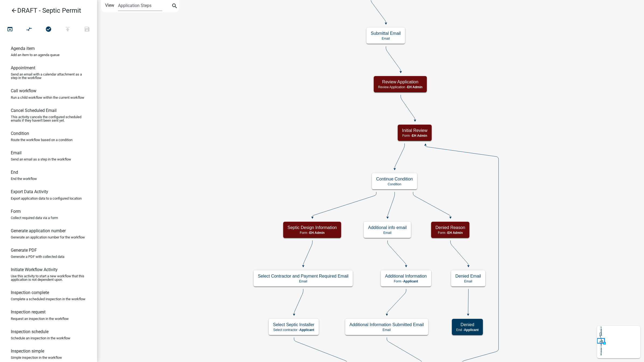 The image size is (644, 362). What do you see at coordinates (14, 11) in the screenshot?
I see `i: arrow_back` at bounding box center [14, 11].